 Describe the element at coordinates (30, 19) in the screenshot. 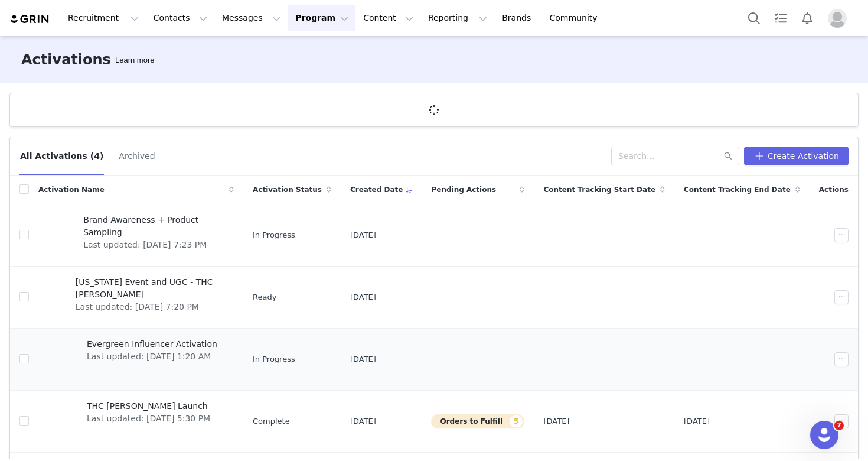

I see `a: grin logo` at that location.